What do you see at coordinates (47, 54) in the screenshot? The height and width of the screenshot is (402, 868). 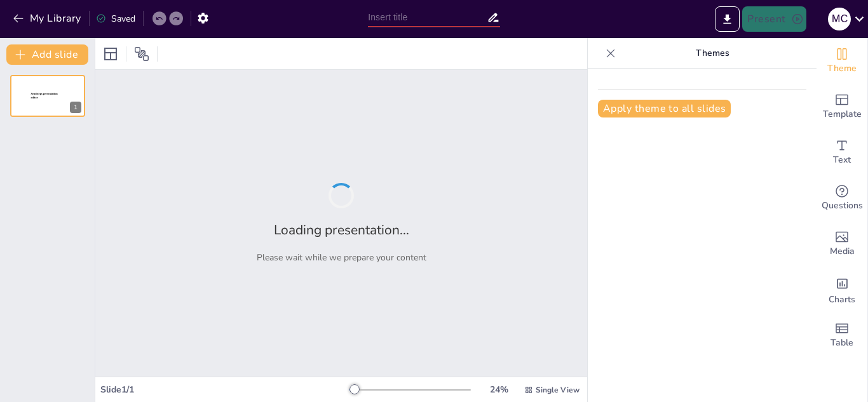 I see `button: Add slide` at bounding box center [47, 54].